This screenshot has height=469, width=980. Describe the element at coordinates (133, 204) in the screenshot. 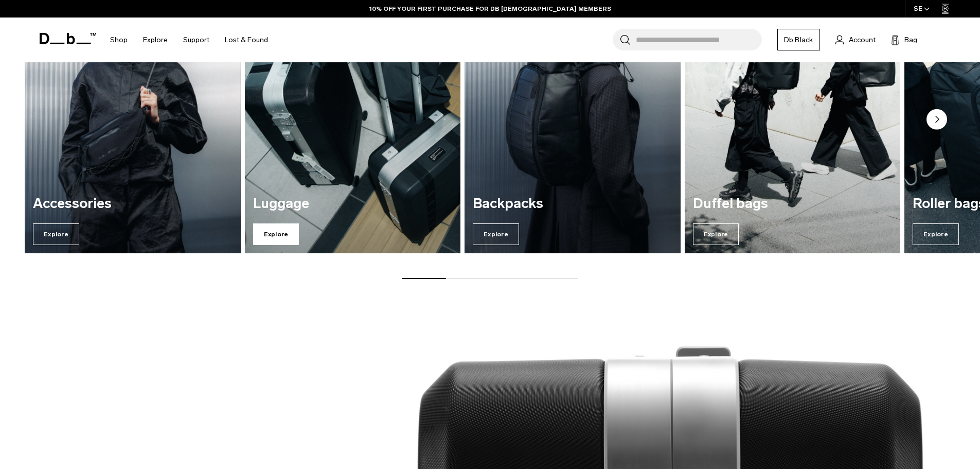

I see `h3: Accessories` at that location.